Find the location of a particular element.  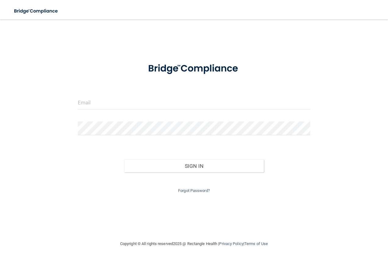

a: Forgot Password? is located at coordinates (194, 190).